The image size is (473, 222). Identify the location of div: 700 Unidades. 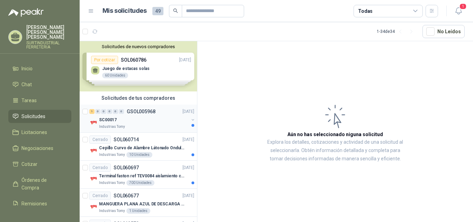
(140, 183).